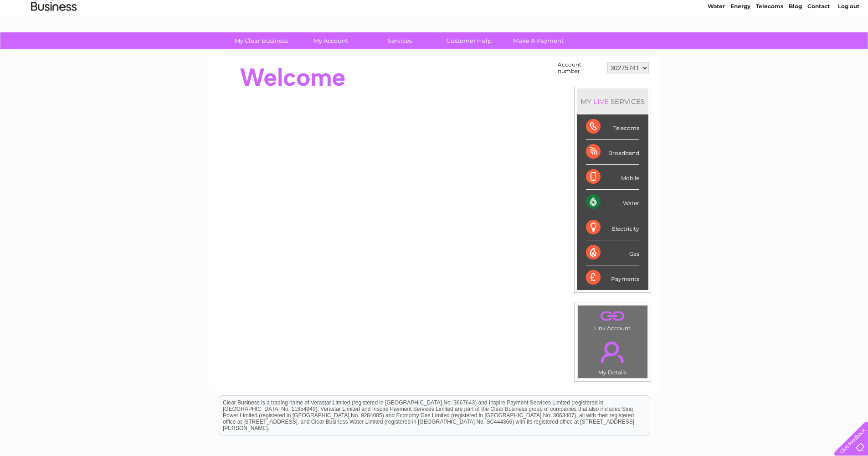 The image size is (868, 456). I want to click on td: Link Account, so click(612, 320).